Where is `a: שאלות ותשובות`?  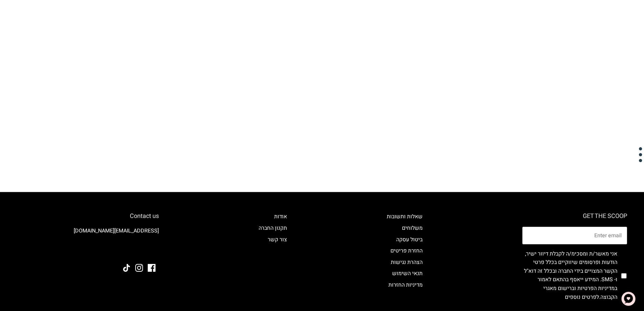
a: שאלות ותשובות is located at coordinates (405, 216).